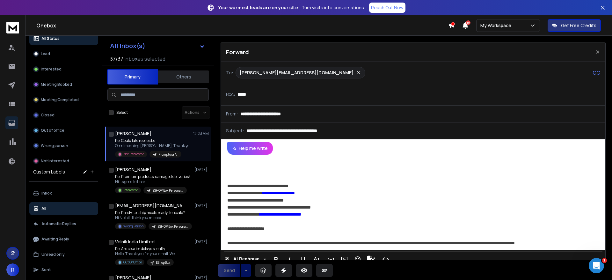 This screenshot has width=612, height=280. What do you see at coordinates (145, 59) in the screenshot?
I see `h3: Inboxes selected` at bounding box center [145, 59].